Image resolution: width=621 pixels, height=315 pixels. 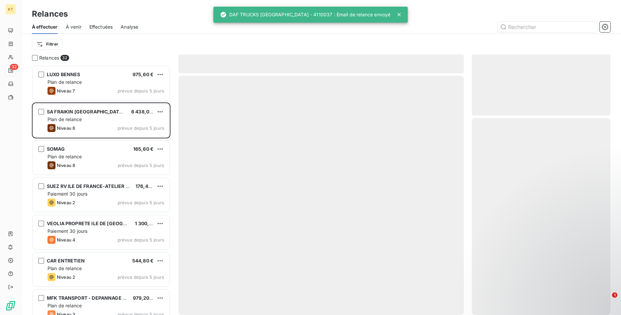 I want to click on div: KT, so click(x=11, y=9).